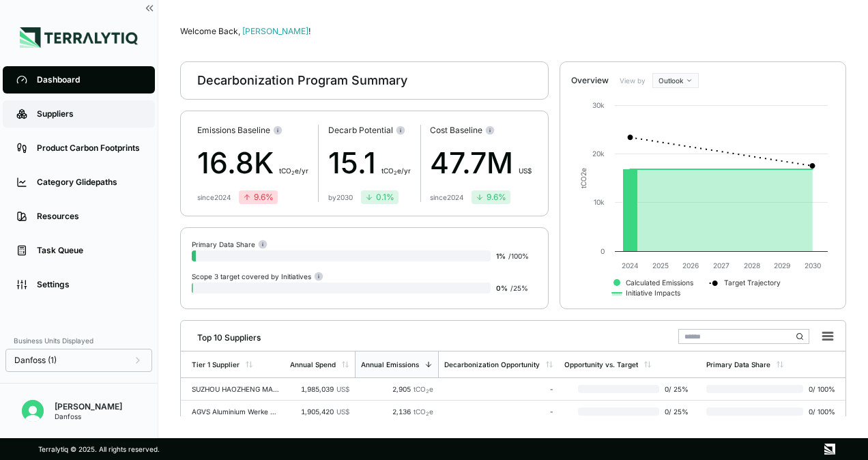 This screenshot has height=460, width=868. Describe the element at coordinates (513, 31) in the screenshot. I see `div: Welcome Back,` at that location.